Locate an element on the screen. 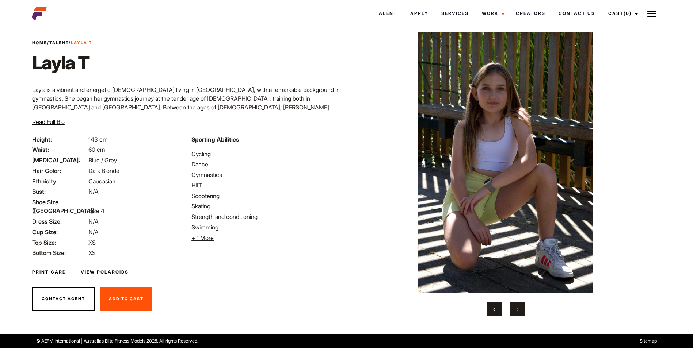 The width and height of the screenshot is (693, 348). a: Apply is located at coordinates (419, 14).